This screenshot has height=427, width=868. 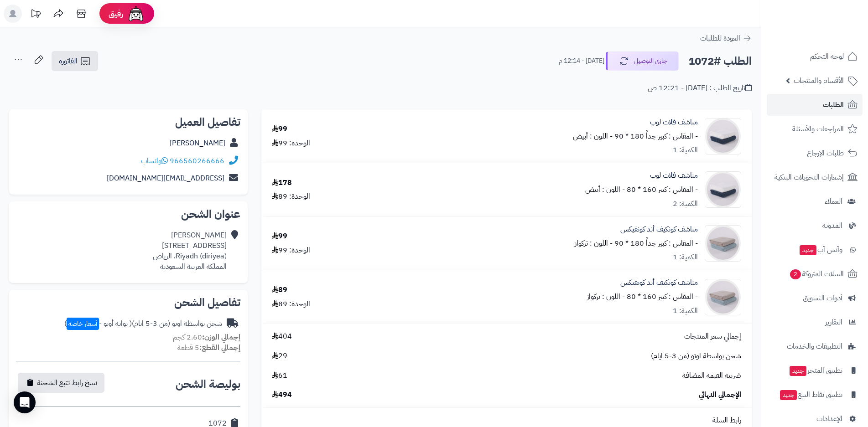 I want to click on a: المدونة, so click(x=814, y=225).